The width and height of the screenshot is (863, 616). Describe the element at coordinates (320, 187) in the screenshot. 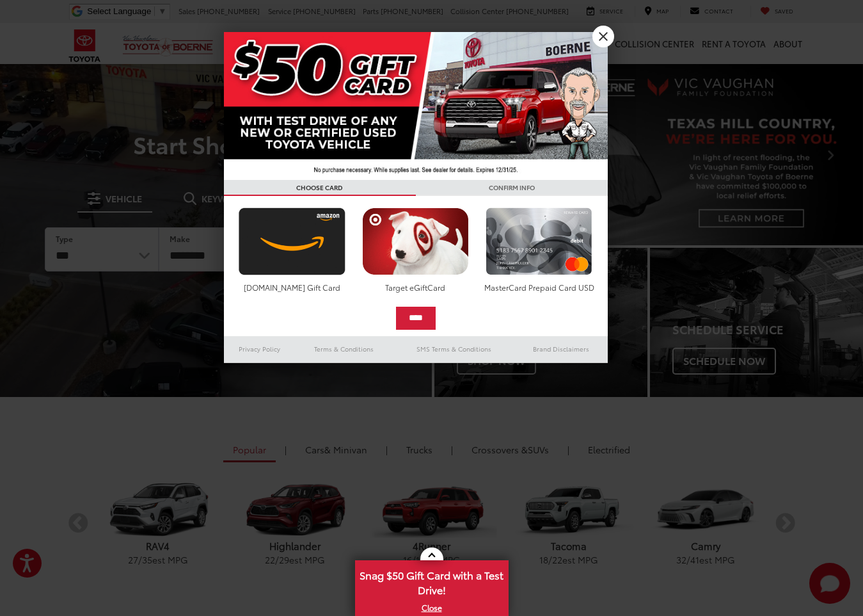

I see `h3: CHOOSE CARD` at that location.